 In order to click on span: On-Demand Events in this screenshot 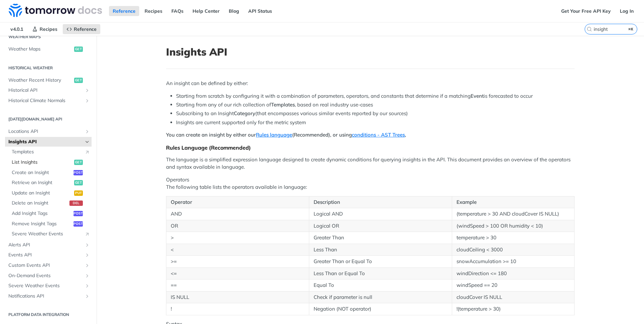, I will do `click(45, 276)`.